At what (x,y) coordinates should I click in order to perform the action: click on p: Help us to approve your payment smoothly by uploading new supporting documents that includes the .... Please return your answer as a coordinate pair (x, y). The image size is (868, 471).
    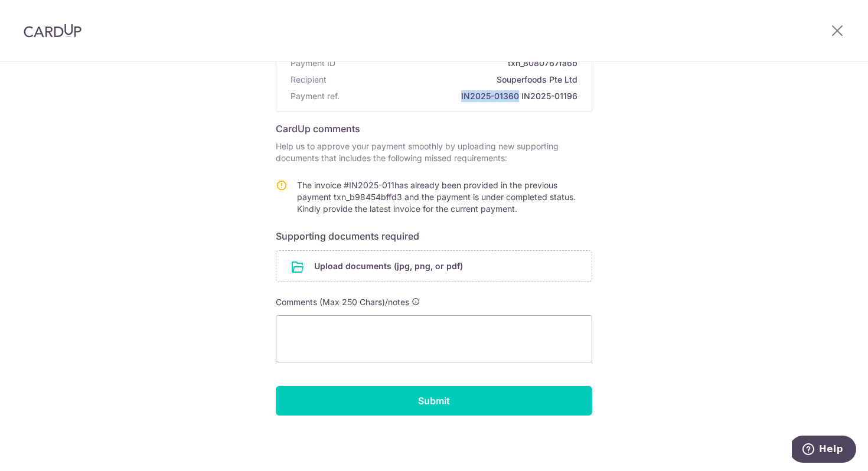
    Looking at the image, I should click on (434, 152).